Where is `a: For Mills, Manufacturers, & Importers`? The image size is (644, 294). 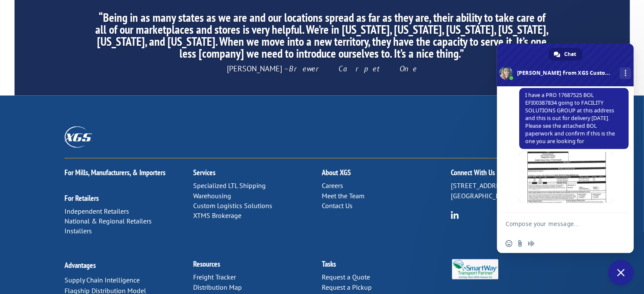 a: For Mills, Manufacturers, & Importers is located at coordinates (115, 172).